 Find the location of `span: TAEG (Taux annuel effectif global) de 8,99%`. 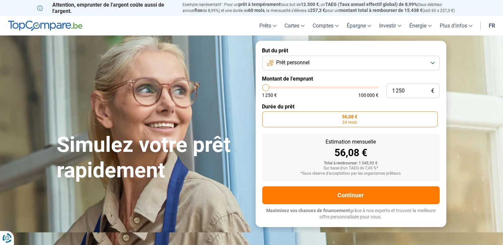

span: TAEG (Taux annuel effectif global) de 8,99% is located at coordinates (371, 4).